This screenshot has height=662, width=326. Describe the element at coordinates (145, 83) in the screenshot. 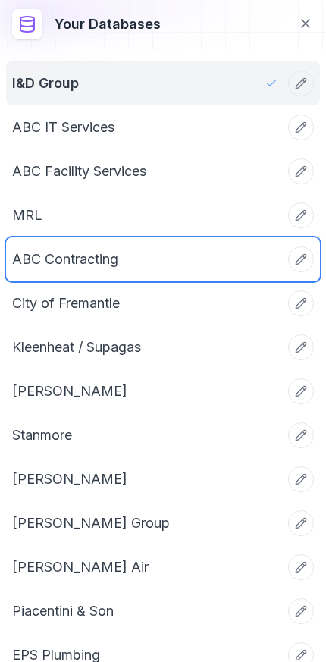

I see `a: I&D Group` at that location.